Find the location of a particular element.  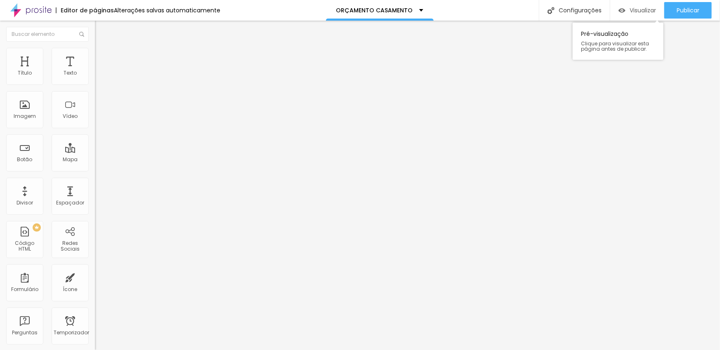

font: Pré-visualização is located at coordinates (605, 34).